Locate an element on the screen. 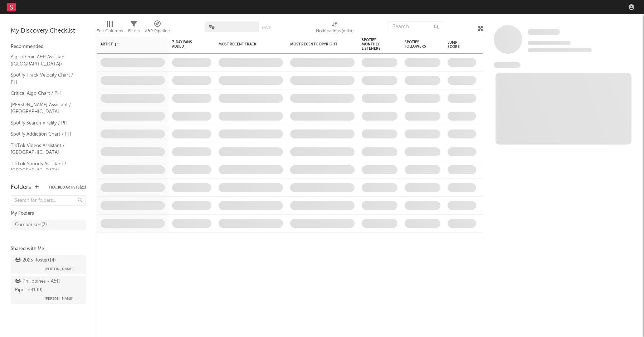 This screenshot has height=337, width=644. div: Comparison ( 3 ) is located at coordinates (31, 225).